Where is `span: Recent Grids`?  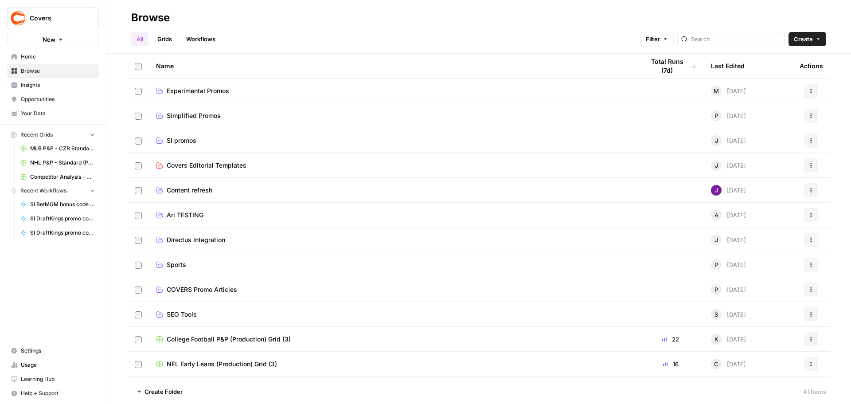
span: Recent Grids is located at coordinates (36, 135).